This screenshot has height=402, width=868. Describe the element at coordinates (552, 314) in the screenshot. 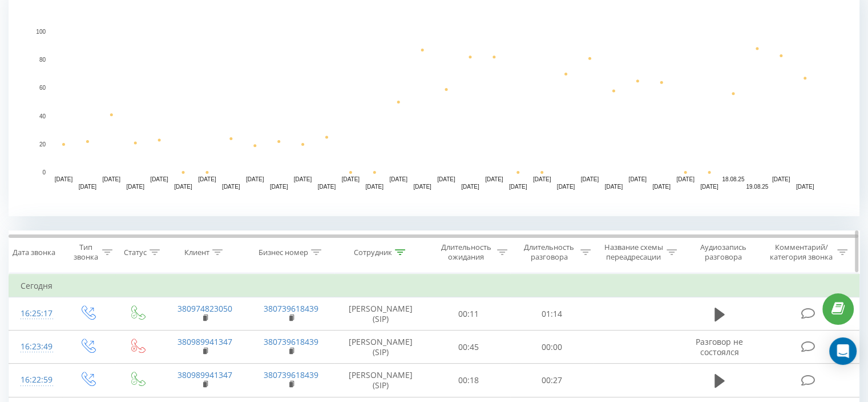

I see `td: 01:14` at that location.